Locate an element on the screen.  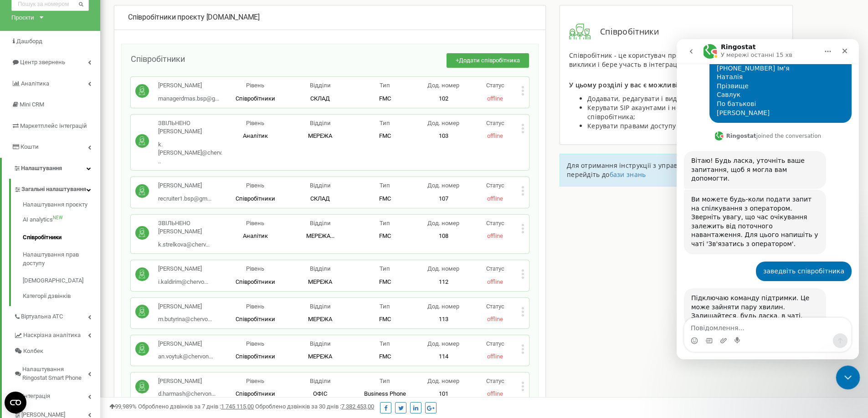
span: Аналітик is located at coordinates (255, 236).